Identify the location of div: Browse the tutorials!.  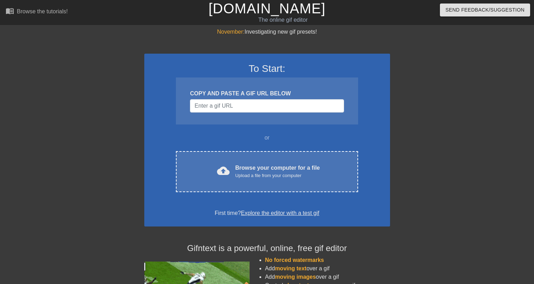
(42, 11).